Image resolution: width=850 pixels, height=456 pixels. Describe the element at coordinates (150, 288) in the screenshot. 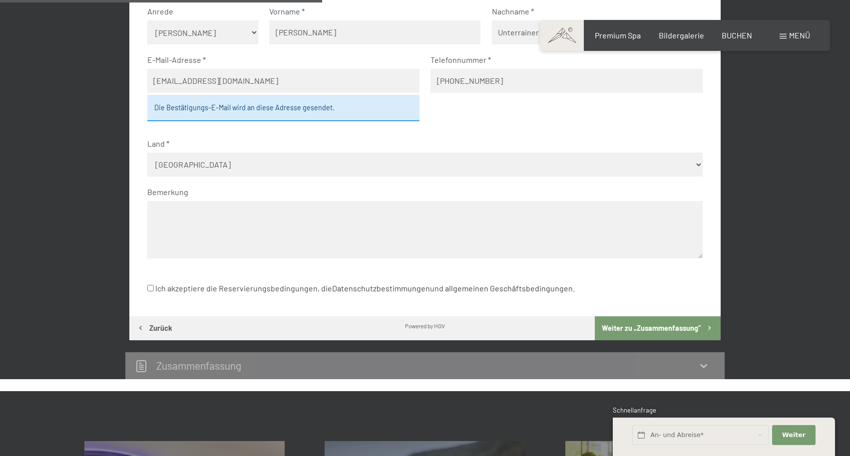

I see `input: Ich akzeptiere die Reservierungsbedingungen, dieDatenschutzbestimmungenund allgemeinen Geschäftsb...` at that location.